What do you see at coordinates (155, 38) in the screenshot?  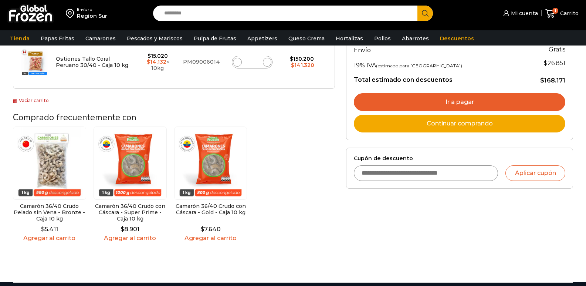 I see `a: Pescados y Mariscos` at bounding box center [155, 38].